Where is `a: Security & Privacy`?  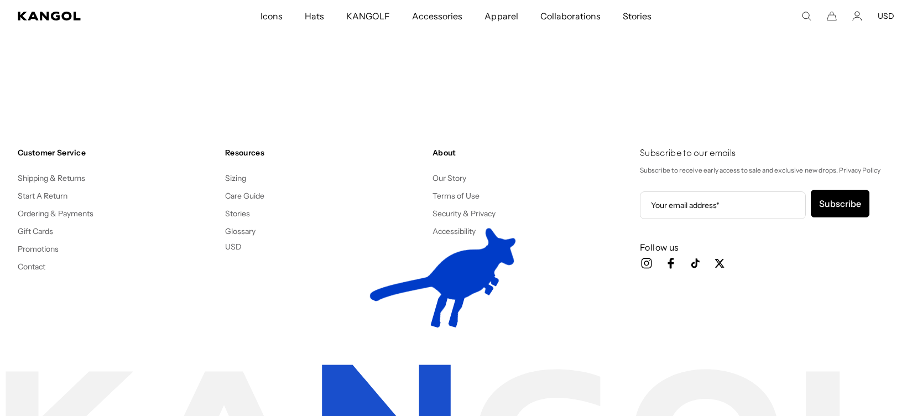 a: Security & Privacy is located at coordinates (464, 213).